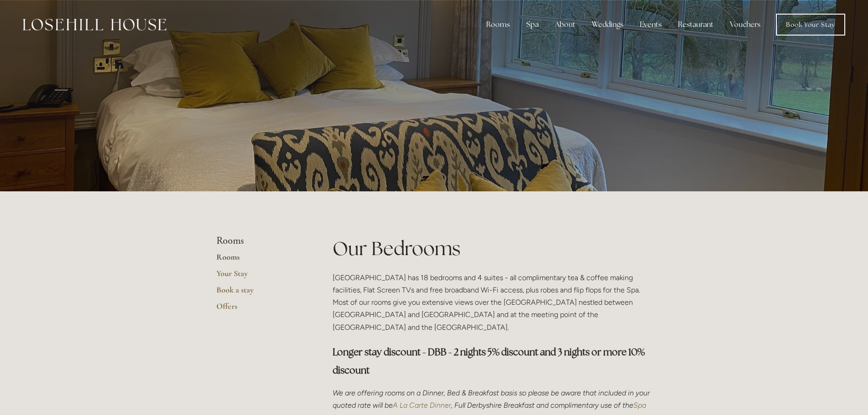 This screenshot has height=415, width=868. Describe the element at coordinates (259, 310) in the screenshot. I see `a: Offers` at that location.